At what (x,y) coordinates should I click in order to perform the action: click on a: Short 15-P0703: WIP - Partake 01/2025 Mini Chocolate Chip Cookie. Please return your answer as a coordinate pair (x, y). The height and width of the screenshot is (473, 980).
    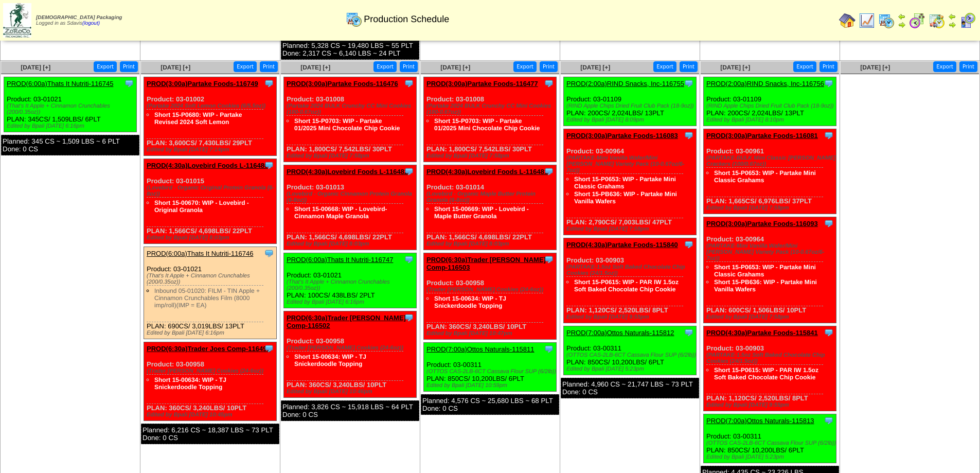
    Looking at the image, I should click on (347, 124).